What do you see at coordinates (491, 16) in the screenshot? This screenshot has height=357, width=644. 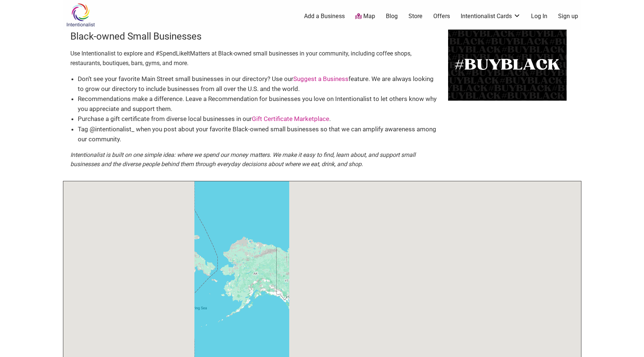 I see `li: Intentionalist Cards` at bounding box center [491, 16].